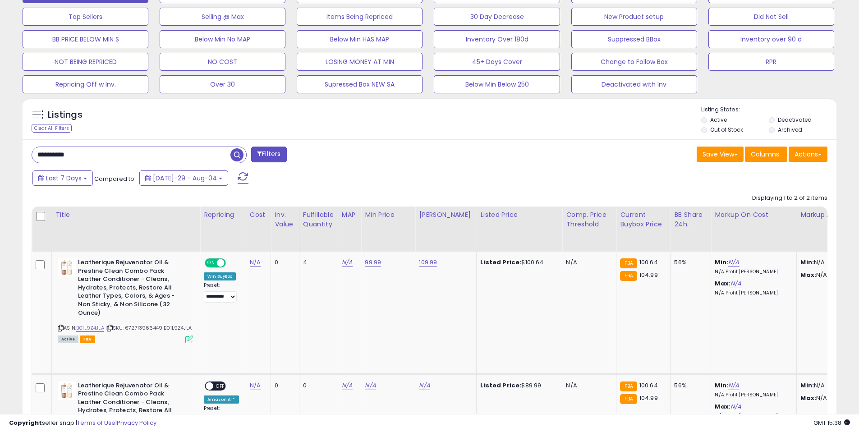  What do you see at coordinates (388, 215) in the screenshot?
I see `div: Min Price` at bounding box center [388, 215].